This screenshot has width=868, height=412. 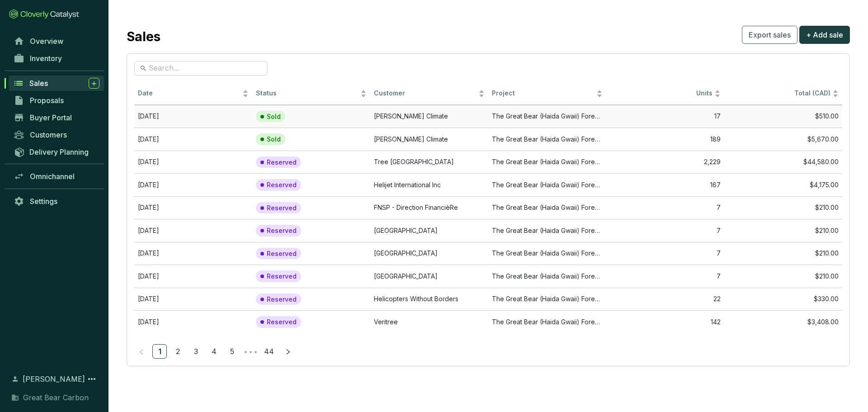 I want to click on th: Customer, so click(x=429, y=94).